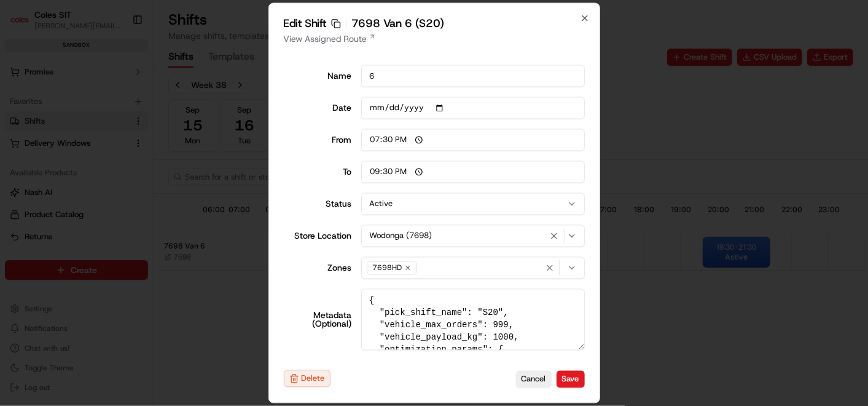  What do you see at coordinates (317, 204) in the screenshot?
I see `label: Status` at bounding box center [317, 204].